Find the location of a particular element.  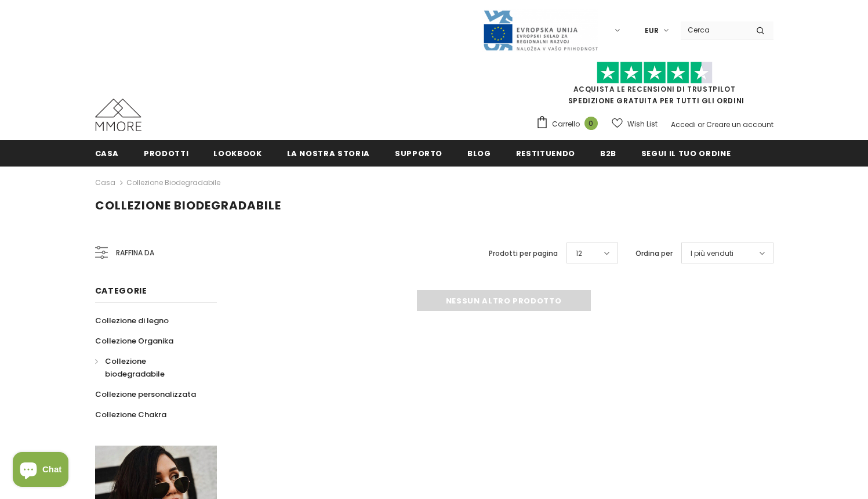

img: Casi MMORE is located at coordinates (118, 115).